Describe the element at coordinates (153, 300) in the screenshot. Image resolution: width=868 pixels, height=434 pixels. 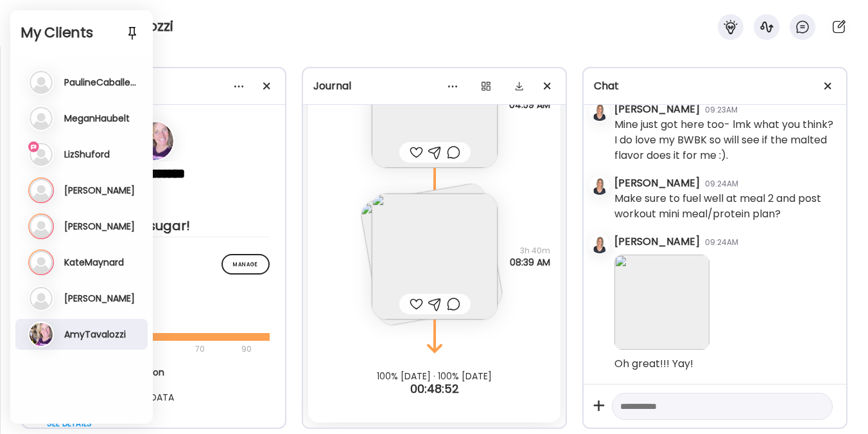
I see `div: On path meals` at that location.